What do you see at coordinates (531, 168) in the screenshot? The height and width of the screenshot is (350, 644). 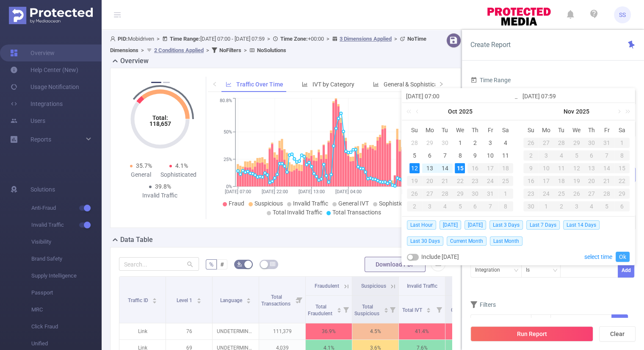 I see `div: 9` at bounding box center [531, 168].